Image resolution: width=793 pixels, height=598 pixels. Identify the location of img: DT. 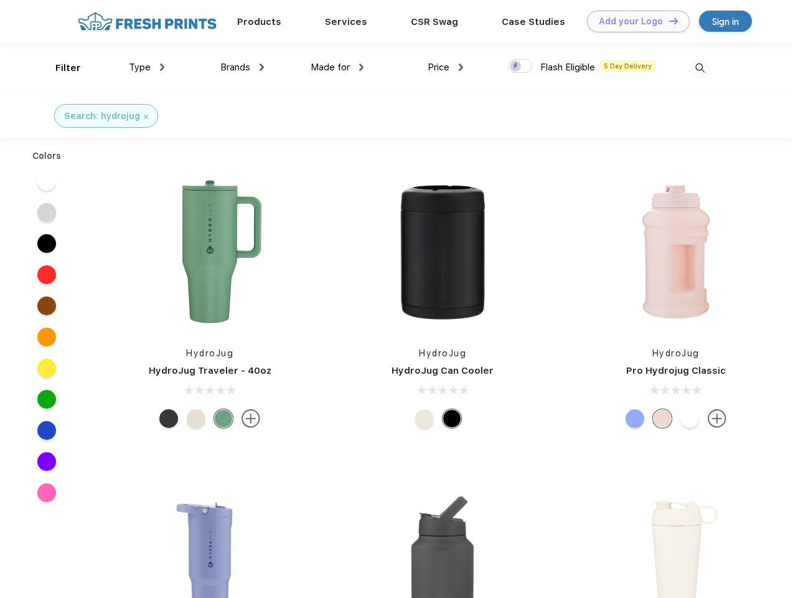
(673, 21).